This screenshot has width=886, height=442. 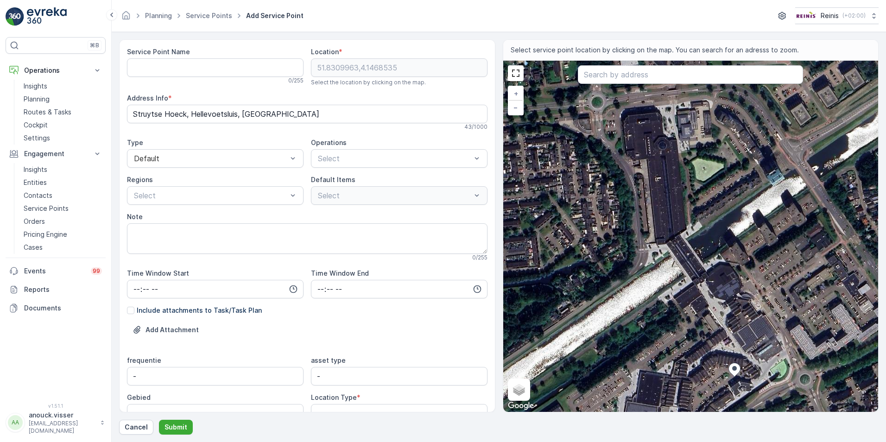 What do you see at coordinates (275, 16) in the screenshot?
I see `span: Add Service Point` at bounding box center [275, 16].